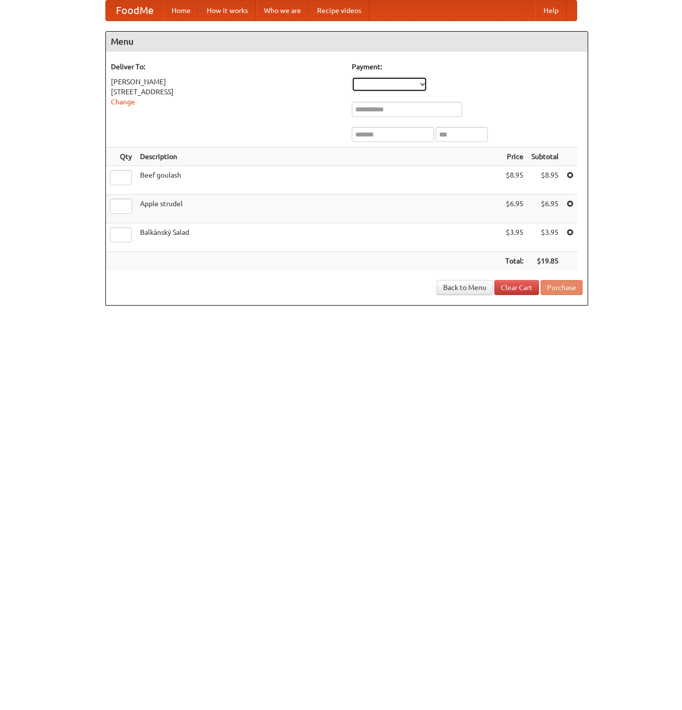 This screenshot has height=710, width=682. Describe the element at coordinates (514, 156) in the screenshot. I see `th: Price` at that location.